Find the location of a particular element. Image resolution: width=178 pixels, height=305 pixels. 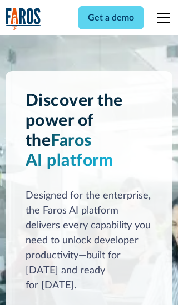

span: Faros AI platform is located at coordinates (69, 151).